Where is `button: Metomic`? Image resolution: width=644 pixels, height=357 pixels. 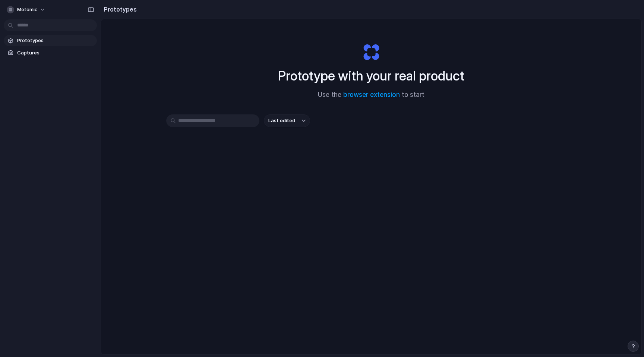
button: Metomic is located at coordinates (27, 10).